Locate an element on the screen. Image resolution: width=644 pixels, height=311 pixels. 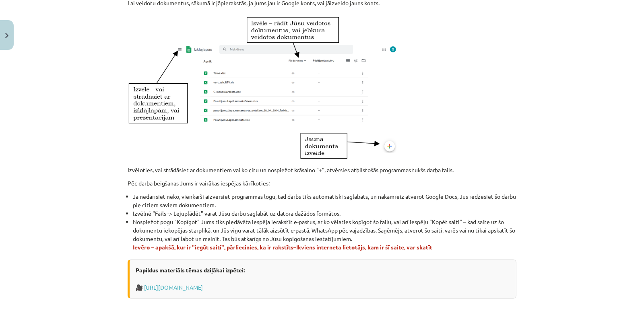
span: Ievēro – apakšā, kur ir "iegūt saiti", pārliecinies, ka ir rakstīts is located at coordinates (213, 247).